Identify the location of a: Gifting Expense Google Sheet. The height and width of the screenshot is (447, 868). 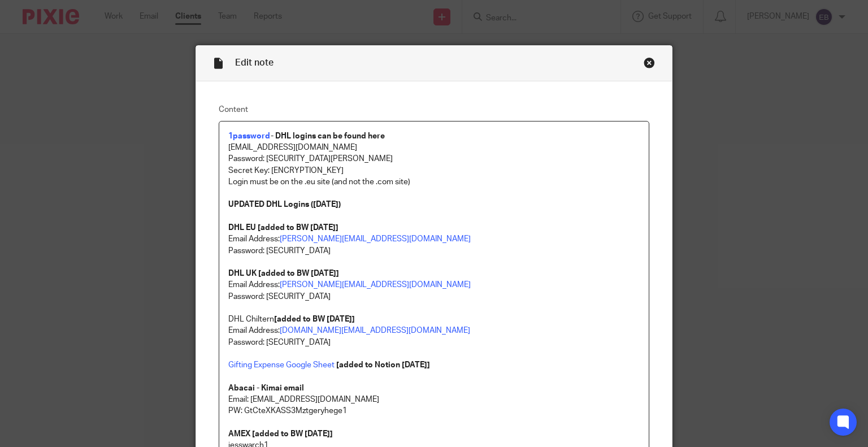
(282, 365).